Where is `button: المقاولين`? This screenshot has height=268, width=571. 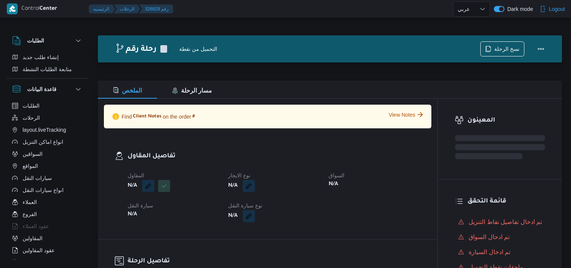 button: المقاولين is located at coordinates (47, 238).